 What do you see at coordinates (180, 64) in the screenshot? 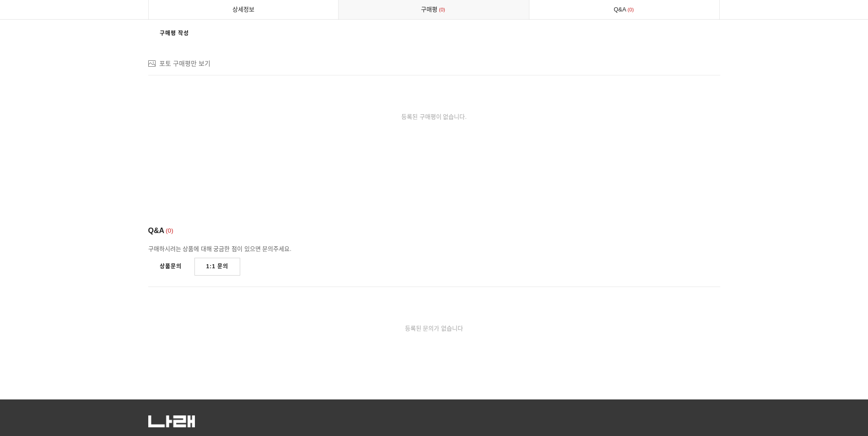
I see `a: 포토 구매평만 보기` at bounding box center [180, 64].